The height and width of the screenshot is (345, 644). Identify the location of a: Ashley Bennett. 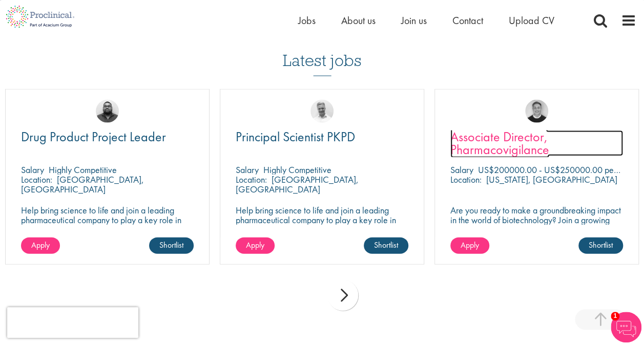
(107, 111).